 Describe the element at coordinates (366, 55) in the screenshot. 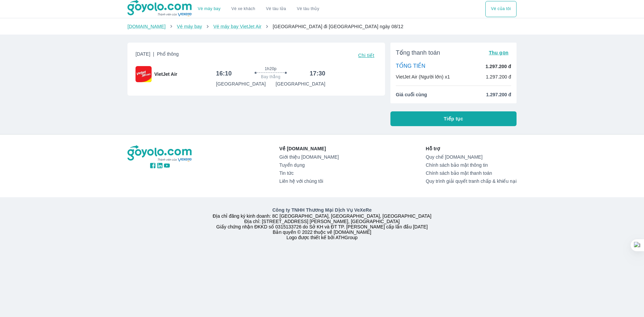

I see `button: Chi tiết` at that location.